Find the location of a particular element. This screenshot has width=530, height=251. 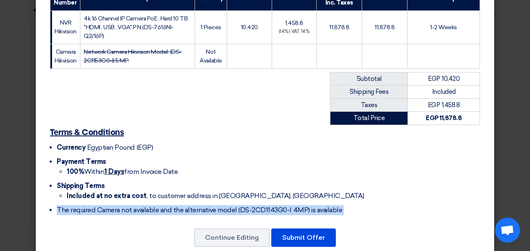

strong: 100% is located at coordinates (75, 171).